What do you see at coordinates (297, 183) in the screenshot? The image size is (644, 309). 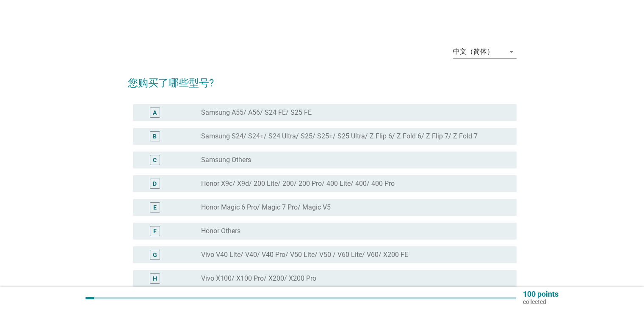 I see `label: Honor X9c/ X9d/ 200 Lite/ 200/ 200 Pro/ 400 Lite/ 400/ 400 Pro` at bounding box center [297, 183].